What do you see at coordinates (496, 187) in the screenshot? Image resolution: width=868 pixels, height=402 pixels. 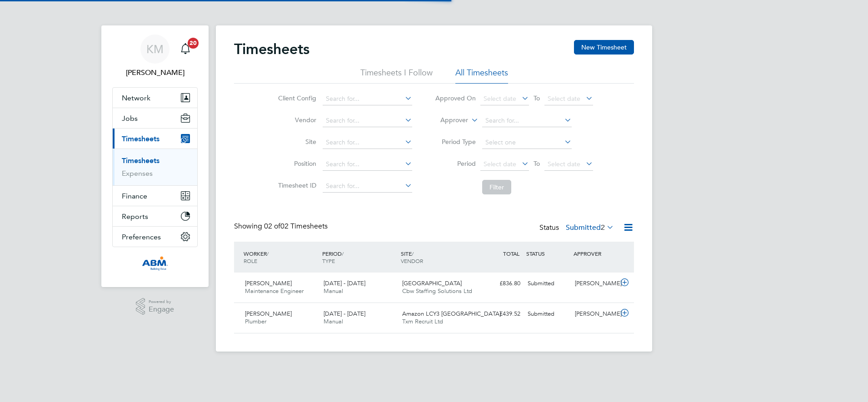 I see `button: Filter` at bounding box center [496, 187].